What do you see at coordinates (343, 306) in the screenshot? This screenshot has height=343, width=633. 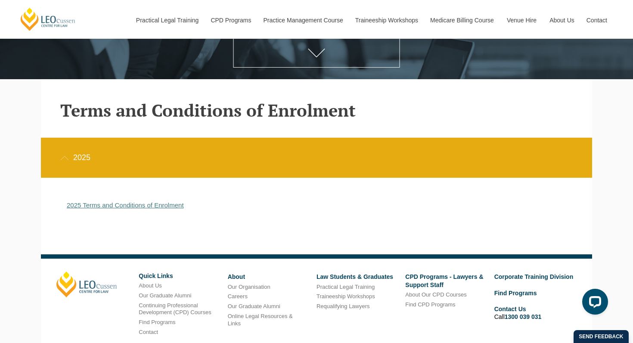 I see `a: Requalifying Lawyers` at bounding box center [343, 306].